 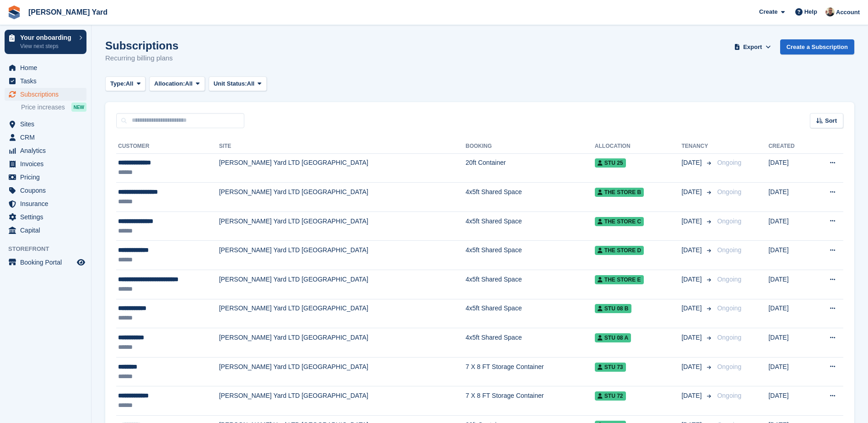 I want to click on span: Home, so click(x=48, y=68).